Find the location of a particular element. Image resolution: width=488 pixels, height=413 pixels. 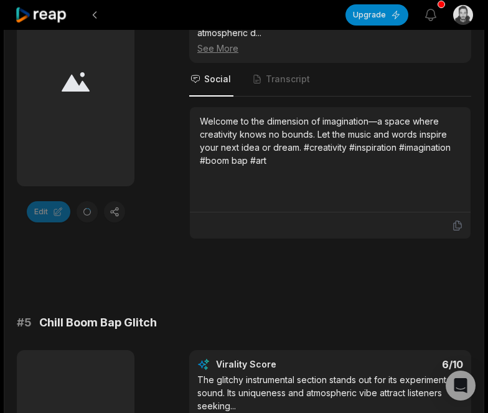

div: 6 /10 is located at coordinates (404, 364).